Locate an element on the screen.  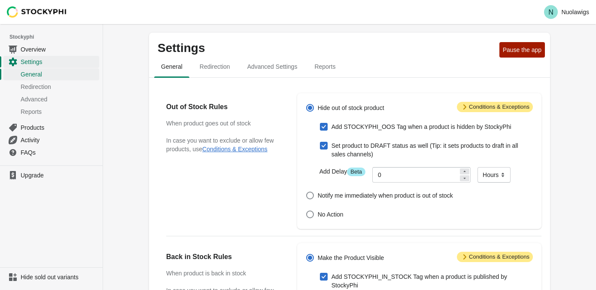
span: Avatar with initials N is located at coordinates (551, 12).